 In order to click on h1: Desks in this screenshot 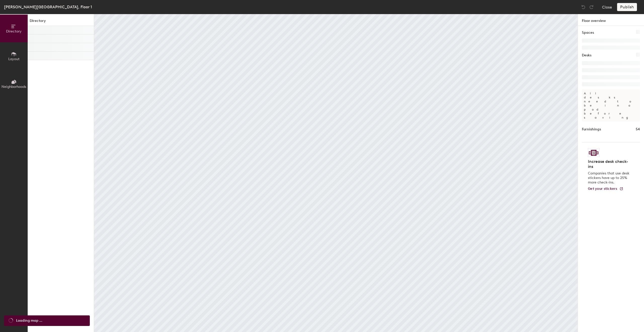, I will do `click(586, 55)`.